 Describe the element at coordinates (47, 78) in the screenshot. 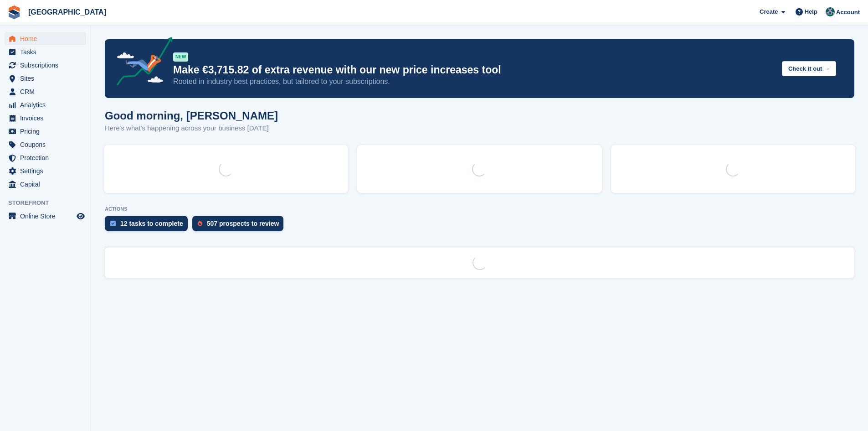

I see `span: Sites` at that location.